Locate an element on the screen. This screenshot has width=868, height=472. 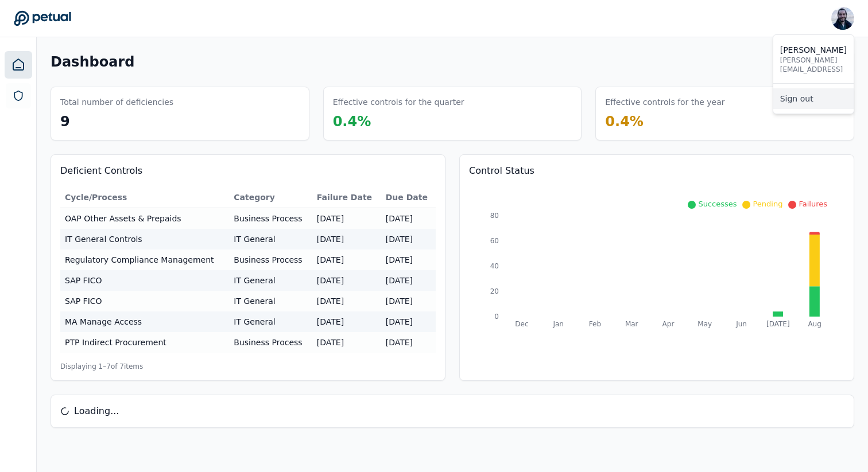
th: Cycle/Process is located at coordinates (145, 197).